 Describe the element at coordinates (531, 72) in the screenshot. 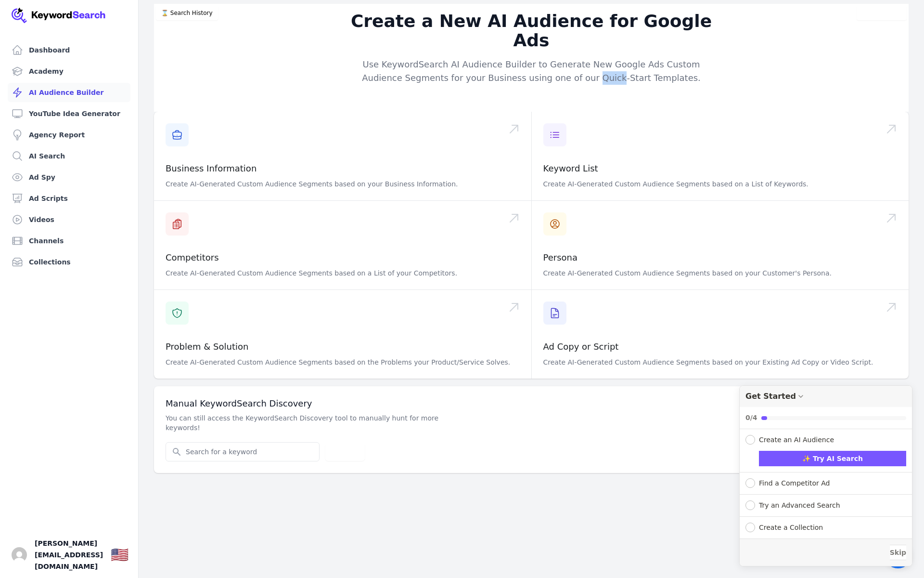

I see `p: Use KeywordSearch AI Audience Builder to Generate New Google Ads Custom Audience Segments for you...` at that location.